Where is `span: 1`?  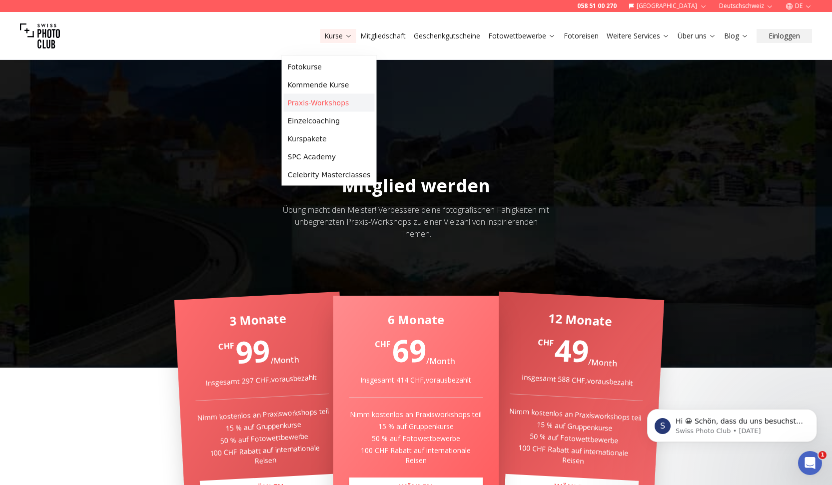
span: 1 is located at coordinates (823, 455).